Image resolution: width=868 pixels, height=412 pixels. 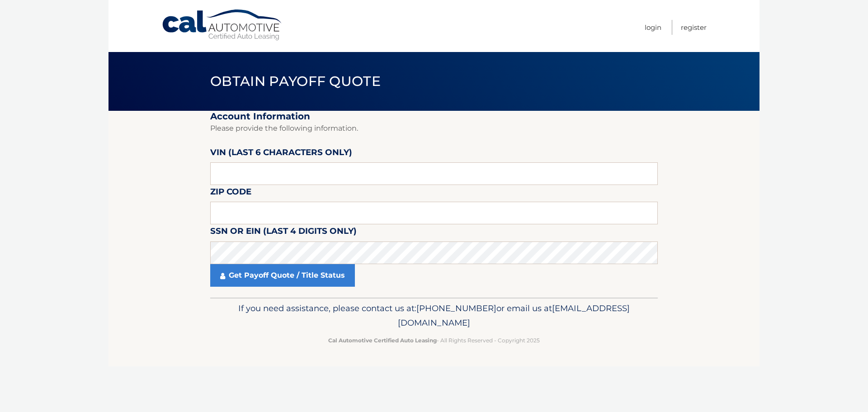 I want to click on label: VIN (last 6 characters only), so click(x=281, y=154).